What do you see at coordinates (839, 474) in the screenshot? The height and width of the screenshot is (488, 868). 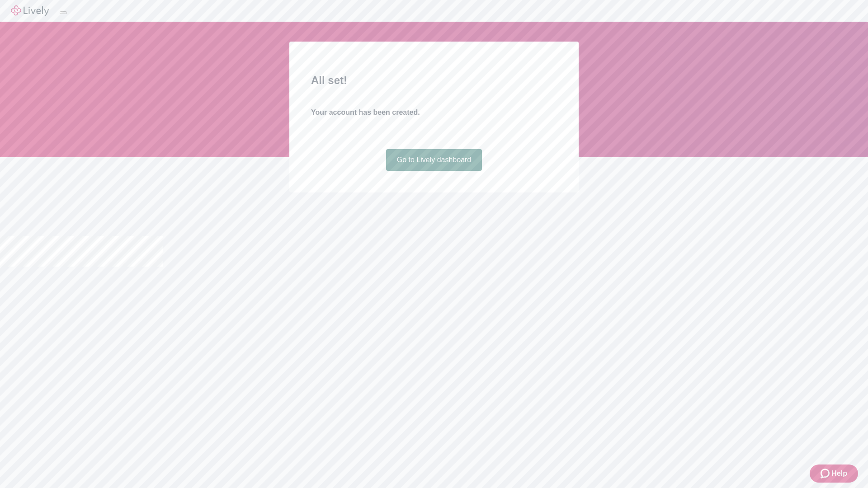 I see `span: Help` at bounding box center [839, 474].